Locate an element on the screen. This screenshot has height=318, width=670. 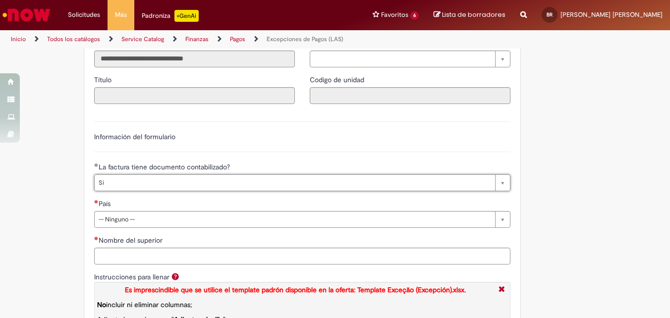
label: Información del formulario is located at coordinates (135, 137).